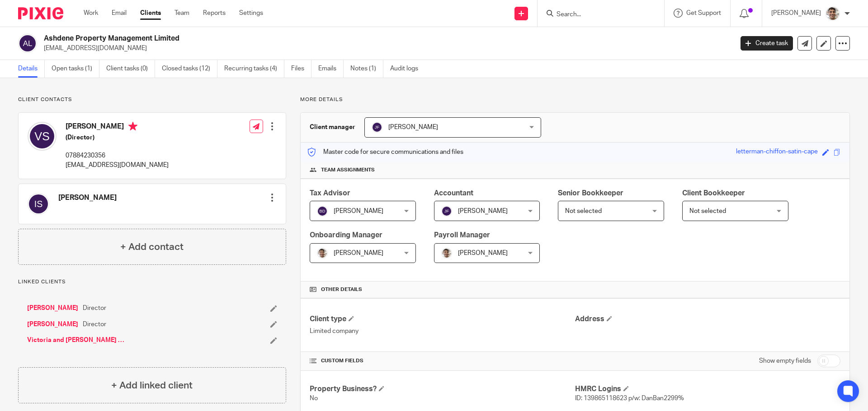  I want to click on a: Clients, so click(150, 13).